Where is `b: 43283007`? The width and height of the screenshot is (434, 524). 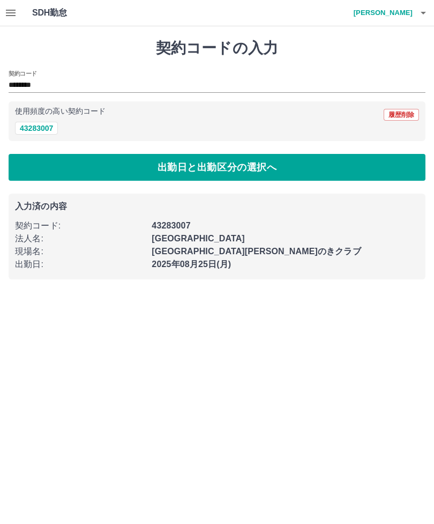
b: 43283007 is located at coordinates (171, 225).